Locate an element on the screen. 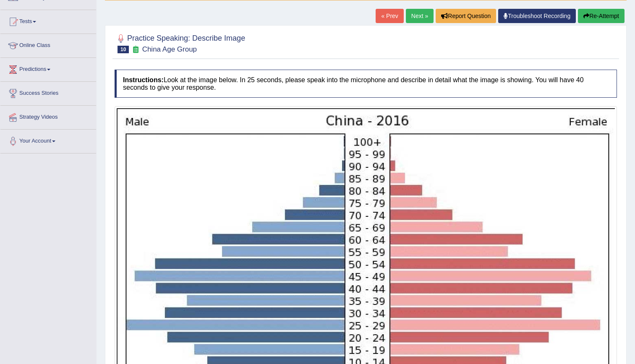  b: Instructions: is located at coordinates (143, 80).